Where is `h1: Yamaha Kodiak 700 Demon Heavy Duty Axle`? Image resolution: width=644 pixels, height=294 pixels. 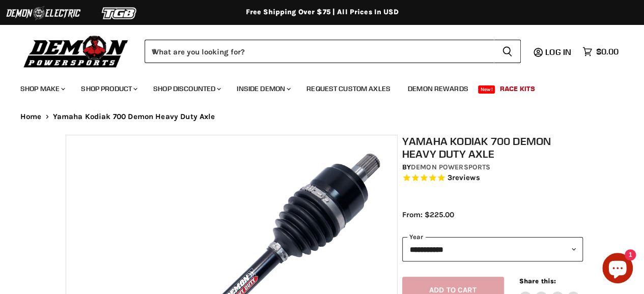 h1: Yamaha Kodiak 700 Demon Heavy Duty Axle is located at coordinates (493, 148).